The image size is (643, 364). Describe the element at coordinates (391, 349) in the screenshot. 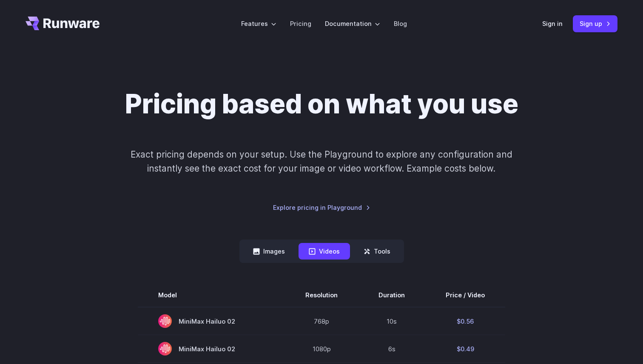

I see `td: 6s` at that location.